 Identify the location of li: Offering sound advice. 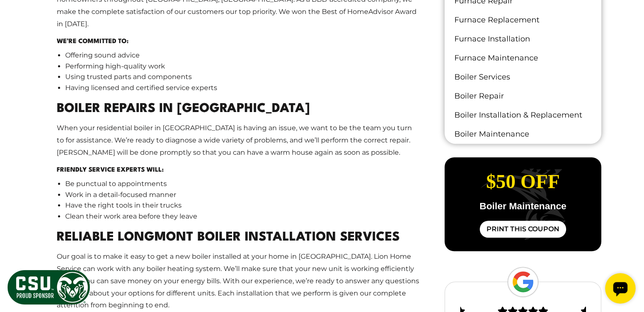
(243, 55).